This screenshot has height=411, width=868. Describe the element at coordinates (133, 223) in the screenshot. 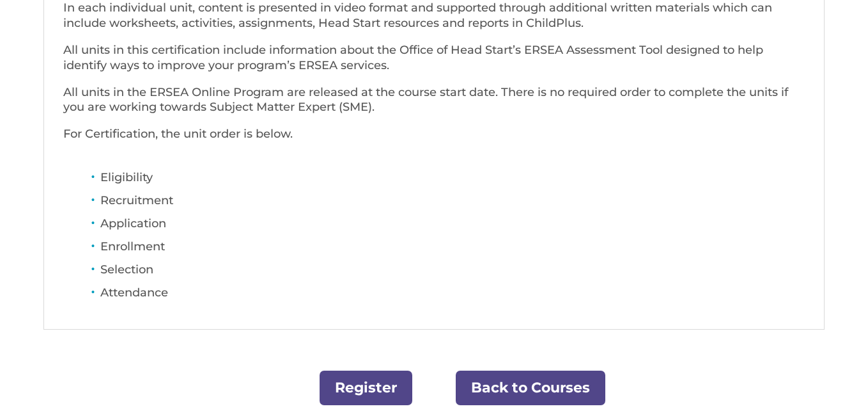

I see `span: Application` at that location.